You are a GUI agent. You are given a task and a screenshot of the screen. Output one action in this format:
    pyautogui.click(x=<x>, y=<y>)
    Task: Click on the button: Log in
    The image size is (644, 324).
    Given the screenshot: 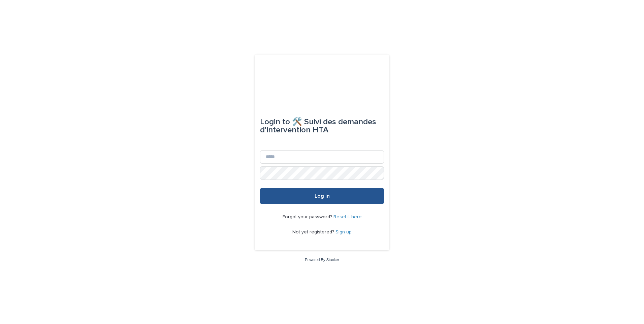 What is the action you would take?
    pyautogui.click(x=322, y=196)
    